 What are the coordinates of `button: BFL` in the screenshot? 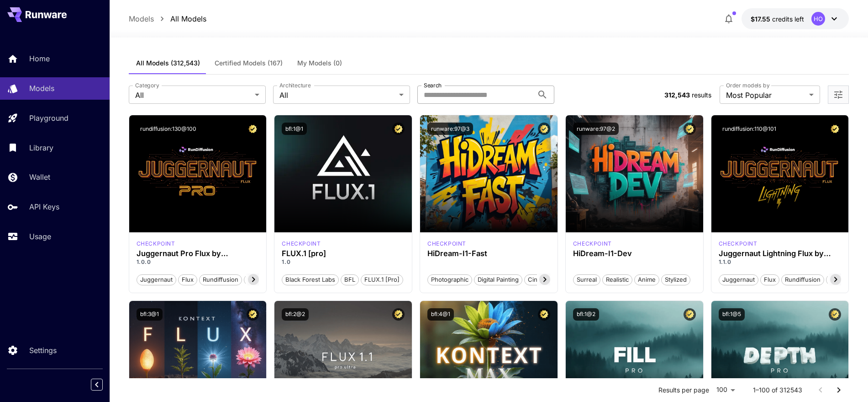 It's located at (350, 280).